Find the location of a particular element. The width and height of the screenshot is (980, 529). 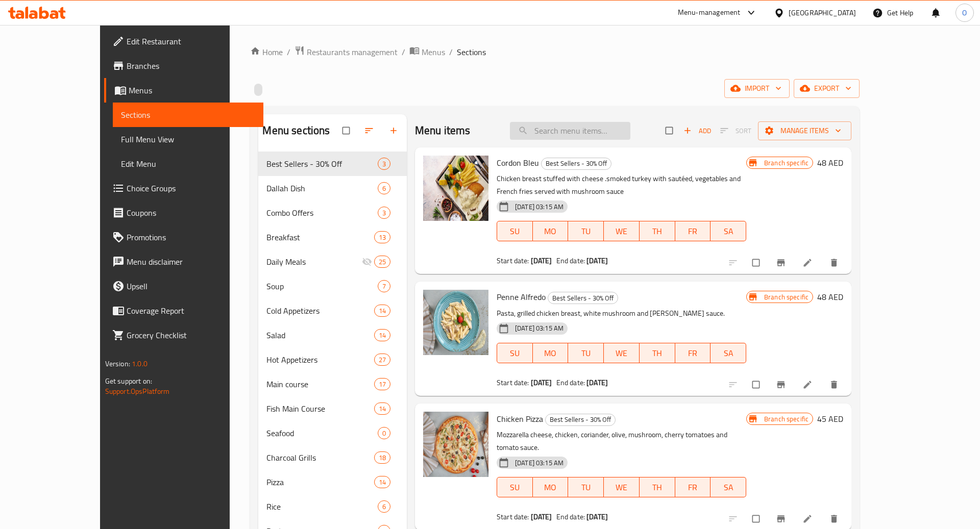

div: Charcoal Grills is located at coordinates (320, 458).